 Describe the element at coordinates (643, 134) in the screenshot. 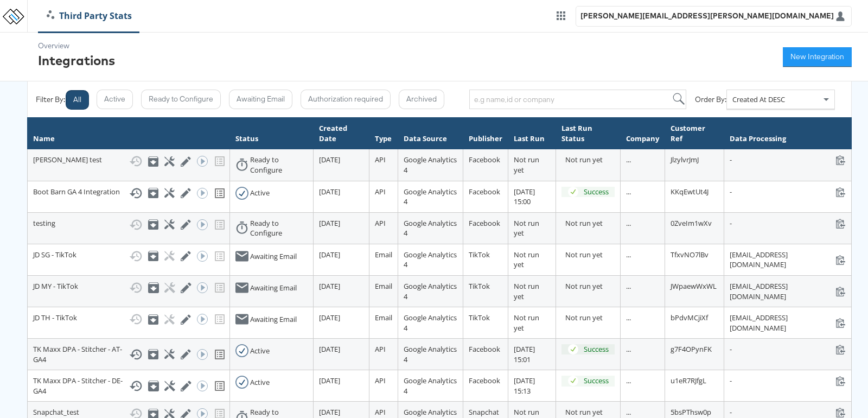

I see `th: Company` at that location.